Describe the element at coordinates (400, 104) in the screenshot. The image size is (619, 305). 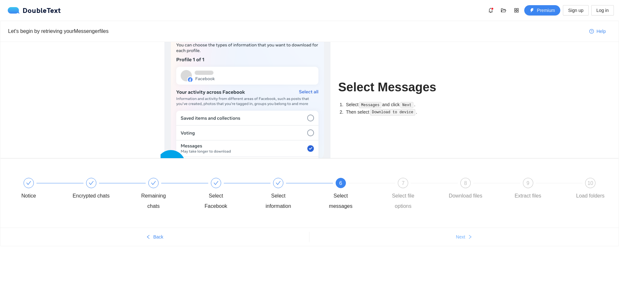
I see `li: Select and click .` at that location.